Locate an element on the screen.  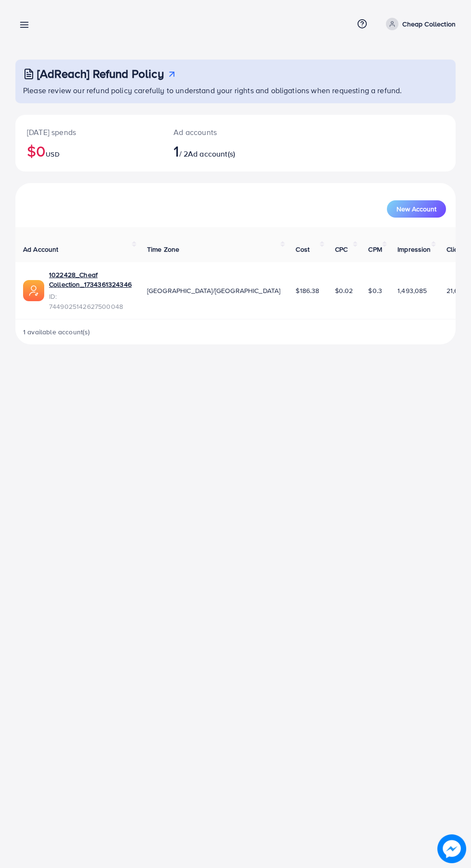
span: Clicks is located at coordinates (455, 249).